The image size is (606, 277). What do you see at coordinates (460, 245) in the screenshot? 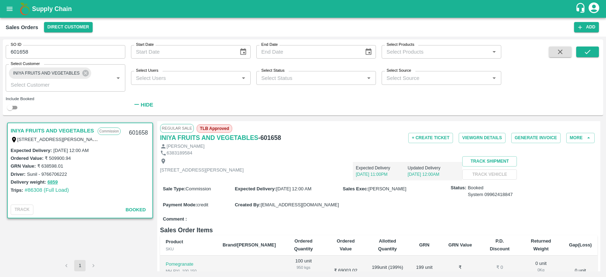
I see `b: GRN Value` at bounding box center [460, 245].